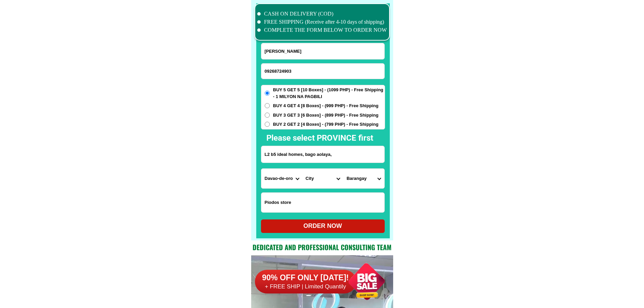  I want to click on input: BUY 4 GET 4 [8 Boxes] - (999 PHP) - Free Shipping, so click(267, 105).